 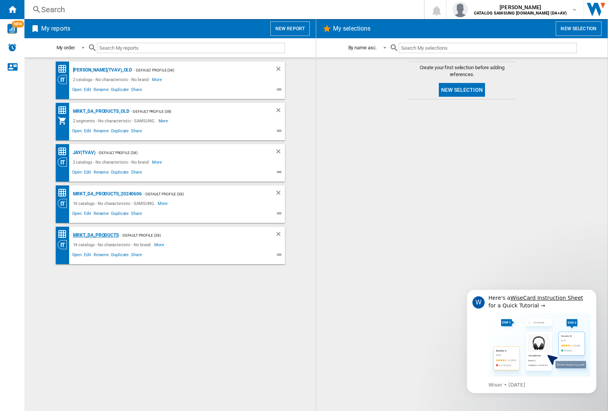 I want to click on div: Here's a for a Quick Tutorial →, so click(x=84, y=19).